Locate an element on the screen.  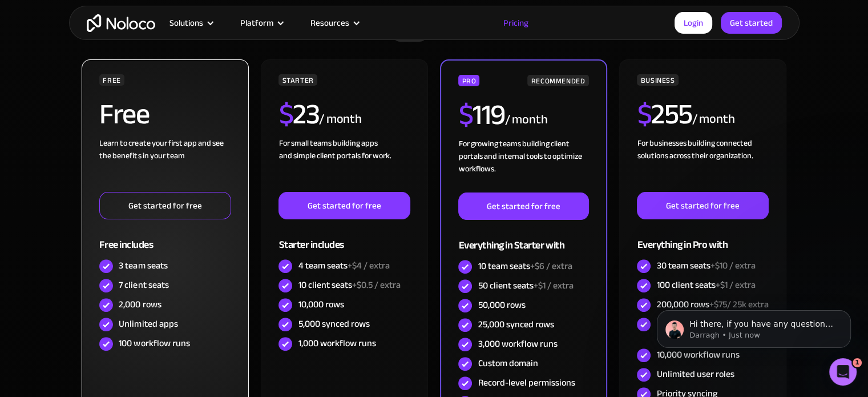
p: Message from Darragh, sent Just now is located at coordinates (123, 49).